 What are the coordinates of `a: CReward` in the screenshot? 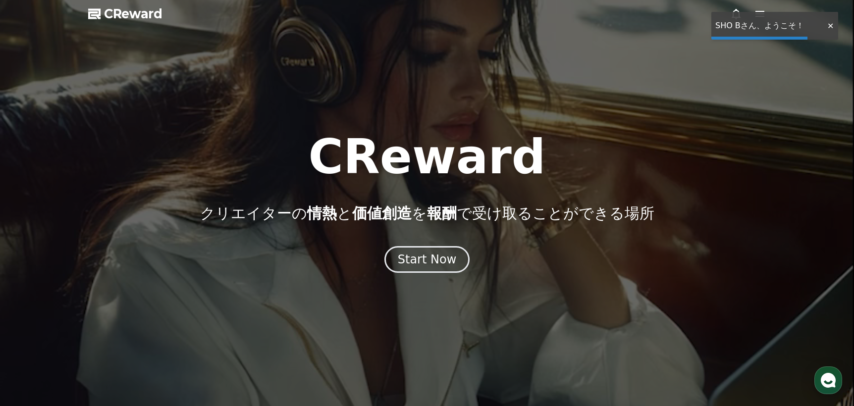 It's located at (125, 14).